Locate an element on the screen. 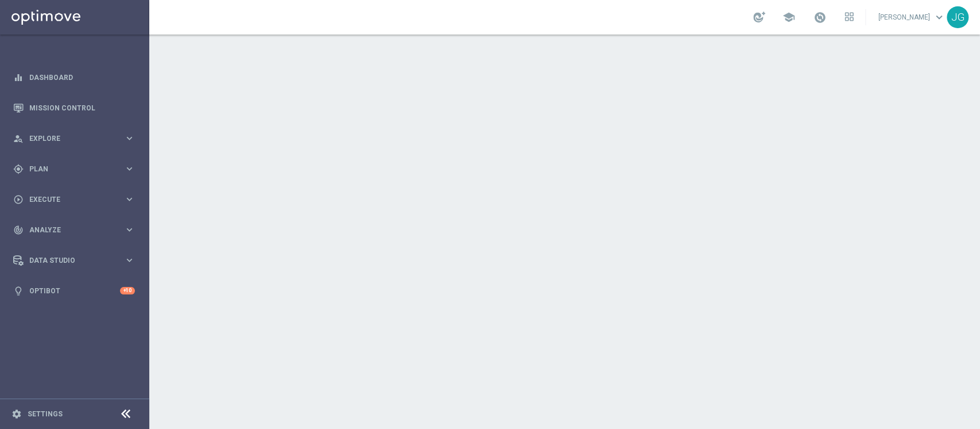 The image size is (980, 429). div: Execute is located at coordinates (68, 199).